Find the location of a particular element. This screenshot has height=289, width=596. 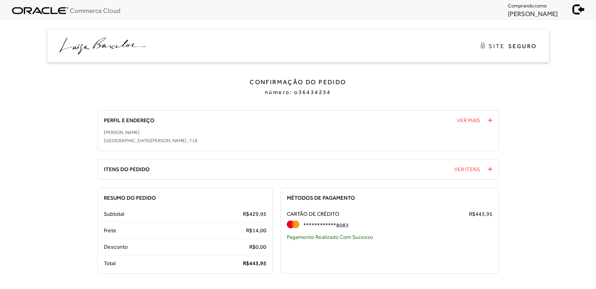

span: Commerce Cloud is located at coordinates (95, 11).